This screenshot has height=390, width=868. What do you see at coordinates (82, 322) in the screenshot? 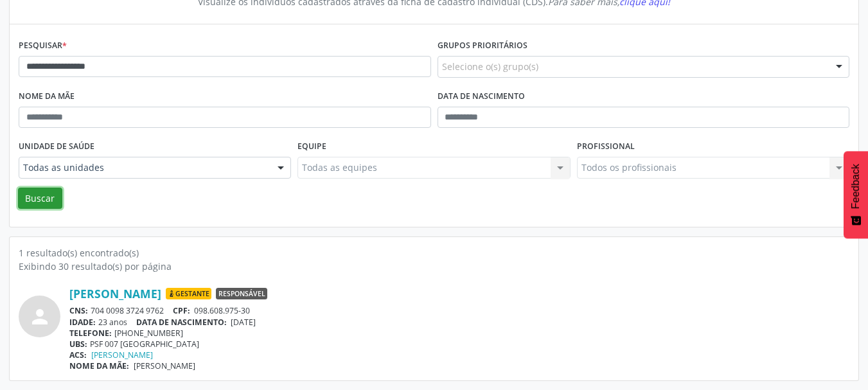
I see `span: IDADE:` at bounding box center [82, 322].